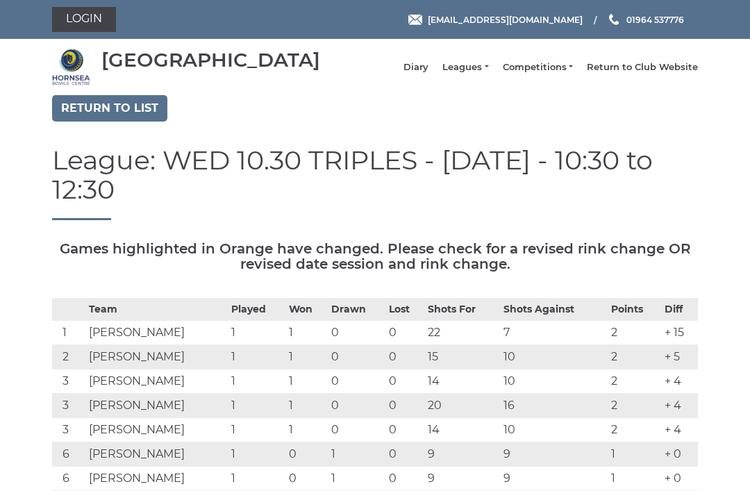 The width and height of the screenshot is (750, 491). I want to click on img: Email, so click(415, 19).